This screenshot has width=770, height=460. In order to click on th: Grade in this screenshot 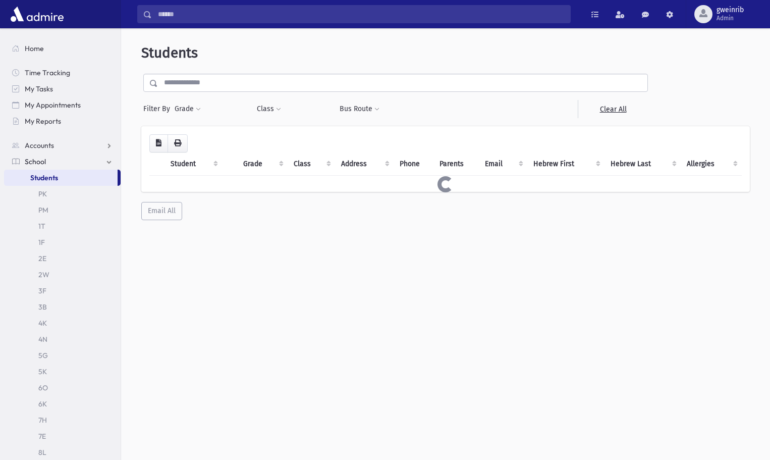, I will do `click(262, 164)`.